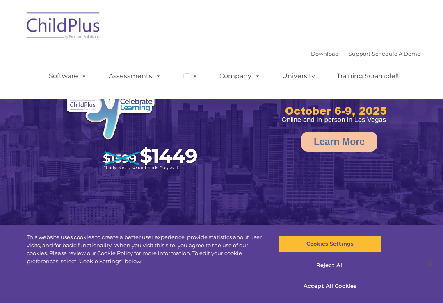  Describe the element at coordinates (240, 76) in the screenshot. I see `a: Company` at that location.